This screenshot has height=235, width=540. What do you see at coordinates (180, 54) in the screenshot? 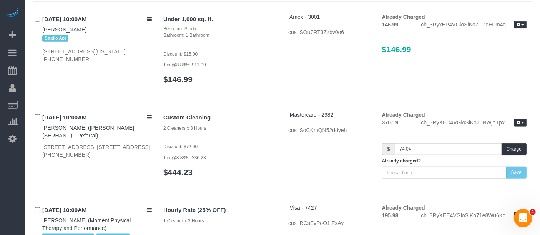
I see `small: Discount: $15.00` at bounding box center [180, 54].